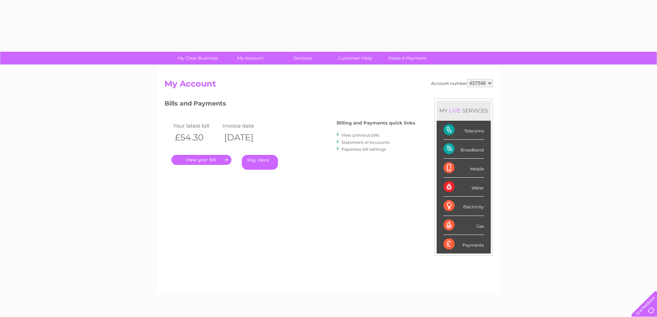 Image resolution: width=657 pixels, height=317 pixels. I want to click on a: My Account, so click(250, 58).